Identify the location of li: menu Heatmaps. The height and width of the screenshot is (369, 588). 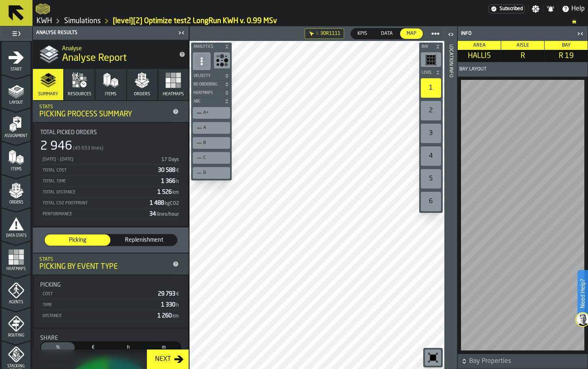
(16, 258).